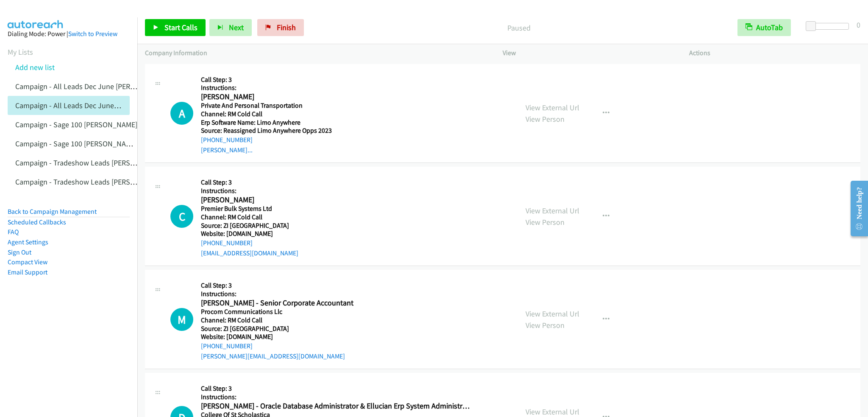 The image size is (868, 417). I want to click on a: Finish, so click(280, 28).